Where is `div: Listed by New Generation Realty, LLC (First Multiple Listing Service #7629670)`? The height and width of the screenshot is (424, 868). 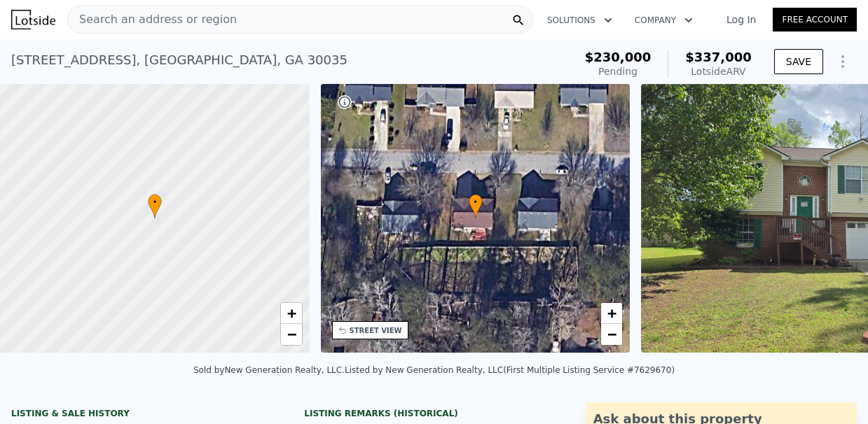
div: Listed by New Generation Realty, LLC (First Multiple Listing Service #7629670) is located at coordinates (510, 370).